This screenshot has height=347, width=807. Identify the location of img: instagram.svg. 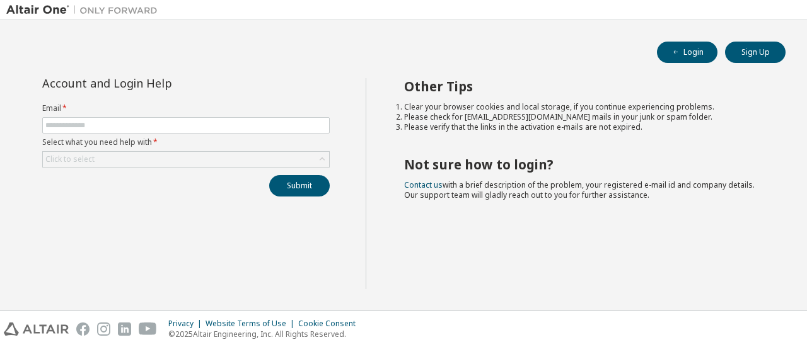
(103, 329).